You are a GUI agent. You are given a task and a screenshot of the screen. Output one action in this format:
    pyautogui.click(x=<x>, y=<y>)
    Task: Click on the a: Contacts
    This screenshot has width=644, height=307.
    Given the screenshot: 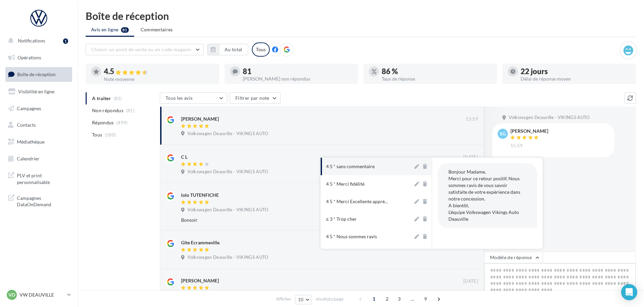 What is the action you would take?
    pyautogui.click(x=39, y=125)
    